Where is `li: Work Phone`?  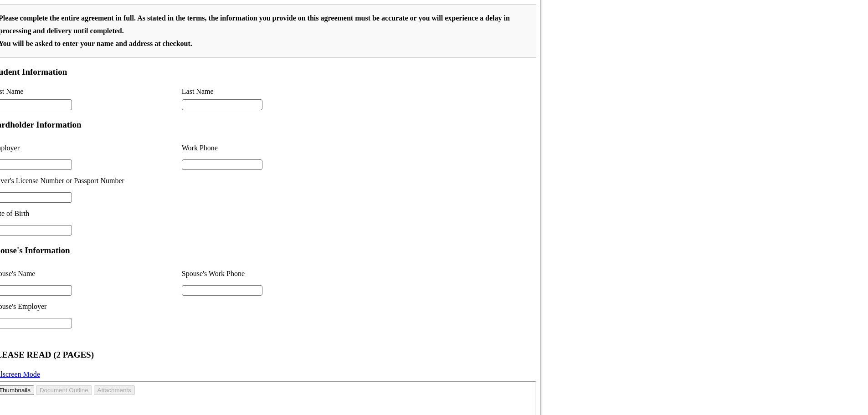
li: Work Phone is located at coordinates (277, 148).